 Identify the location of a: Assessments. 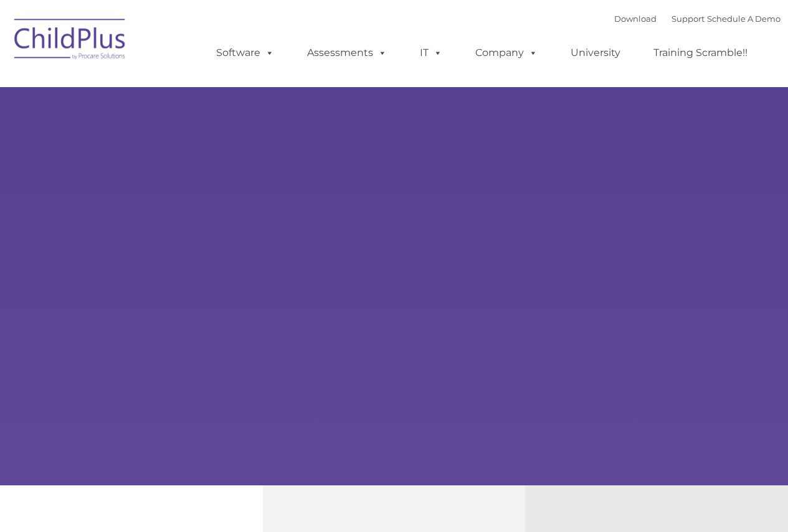
(347, 53).